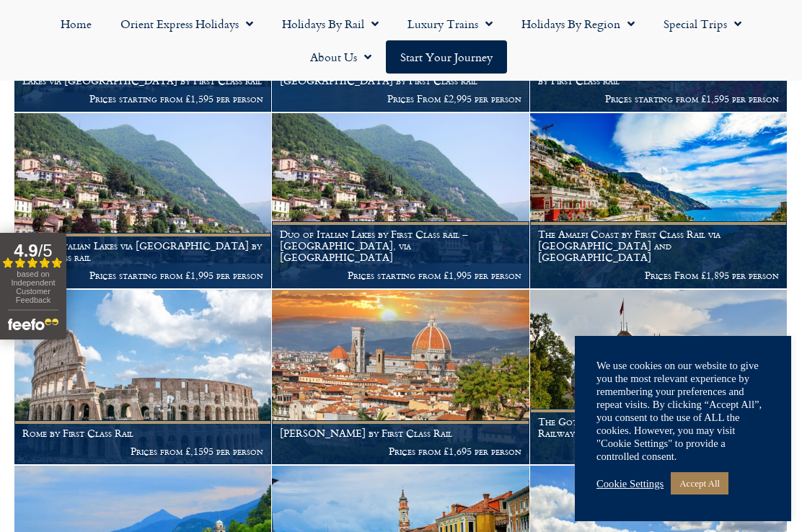 The width and height of the screenshot is (802, 532). Describe the element at coordinates (143, 433) in the screenshot. I see `h1: Rome by First Class Rail` at that location.